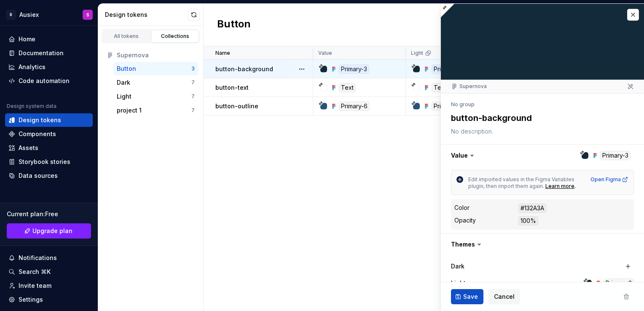 The width and height of the screenshot is (644, 311). What do you see at coordinates (560, 186) in the screenshot?
I see `div: Learn more` at bounding box center [560, 186].